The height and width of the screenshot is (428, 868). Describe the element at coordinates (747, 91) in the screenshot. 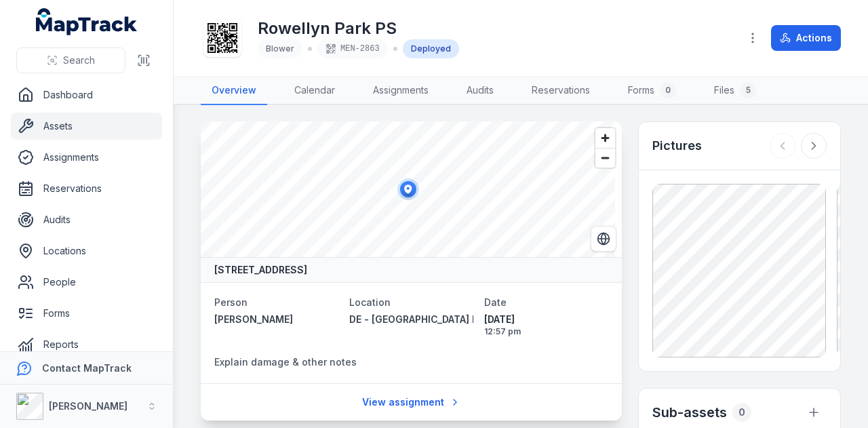

I see `div: 5` at that location.